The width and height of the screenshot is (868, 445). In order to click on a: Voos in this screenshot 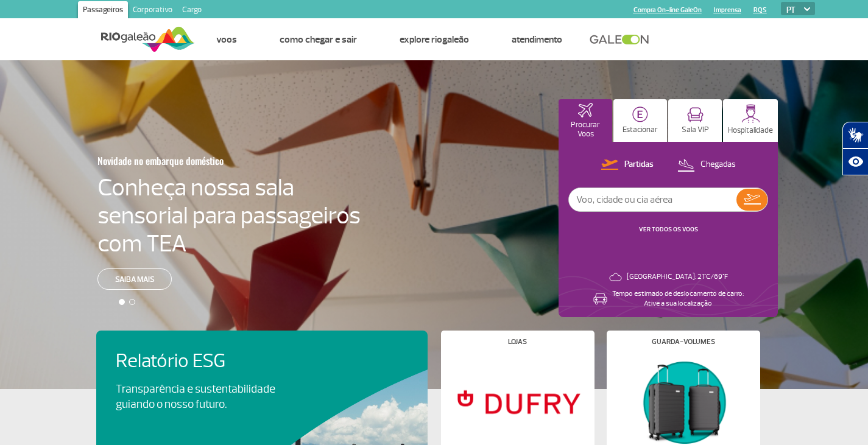, I will do `click(227, 40)`.